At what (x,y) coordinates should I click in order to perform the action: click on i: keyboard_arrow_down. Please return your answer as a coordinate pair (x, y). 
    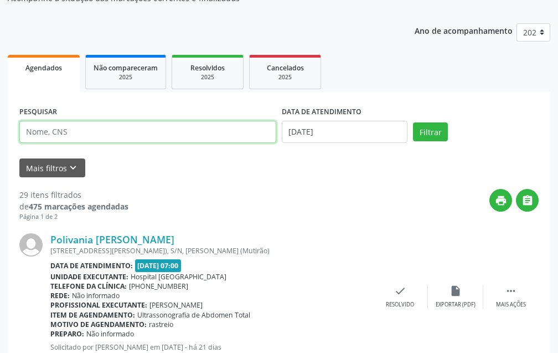
    Looking at the image, I should click on (73, 168).